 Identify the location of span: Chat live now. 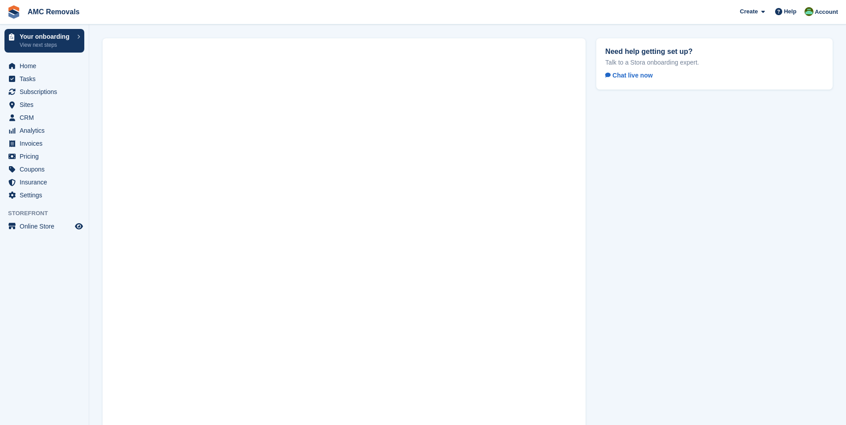
(629, 75).